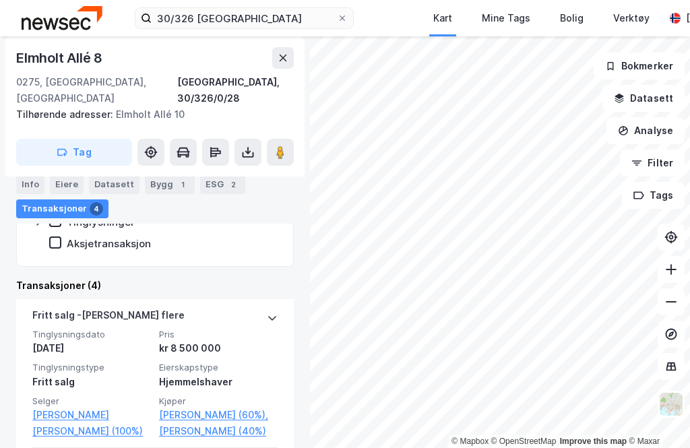  I want to click on div: Transaksjoner (4), so click(155, 286).